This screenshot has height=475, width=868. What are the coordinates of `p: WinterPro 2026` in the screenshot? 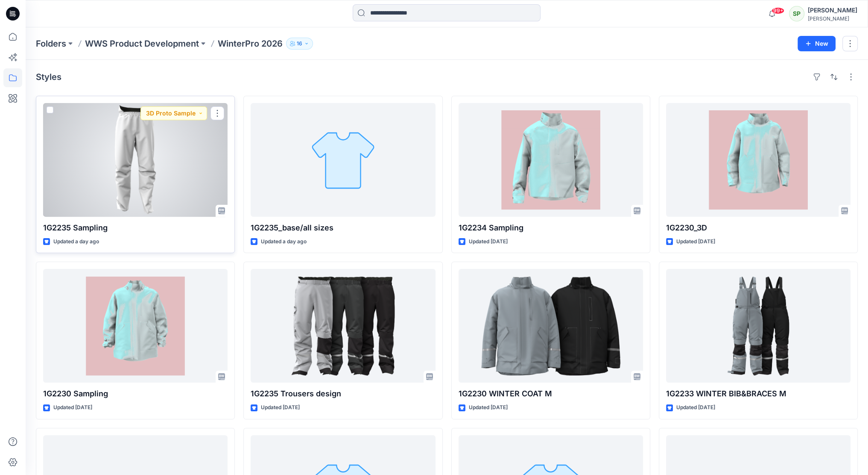 It's located at (251, 43).